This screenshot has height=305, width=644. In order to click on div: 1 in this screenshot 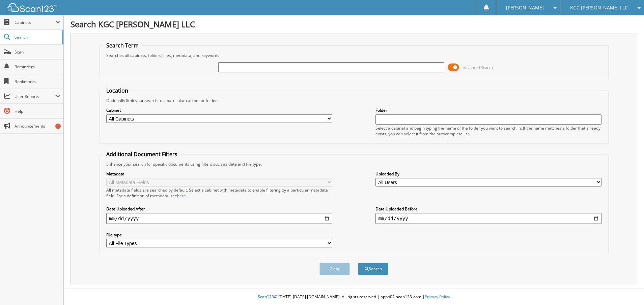, I will do `click(58, 127)`.